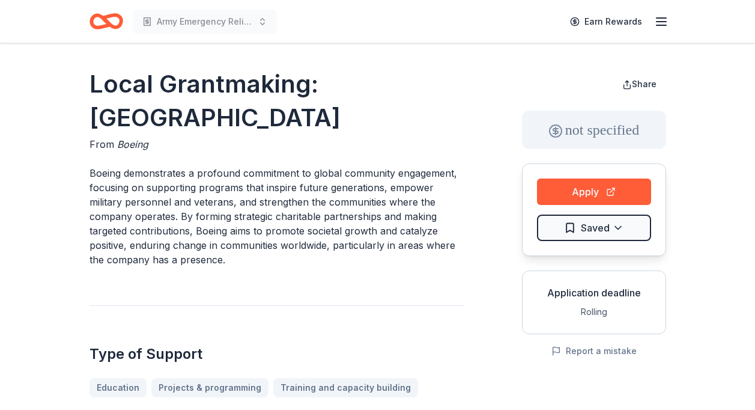  What do you see at coordinates (277, 144) in the screenshot?
I see `div: From` at bounding box center [277, 144].